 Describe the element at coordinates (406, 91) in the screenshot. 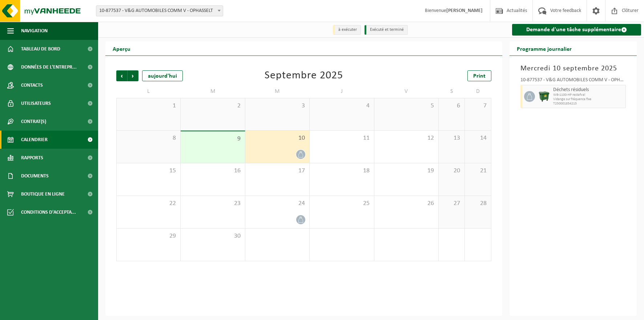

I see `td: V` at that location.